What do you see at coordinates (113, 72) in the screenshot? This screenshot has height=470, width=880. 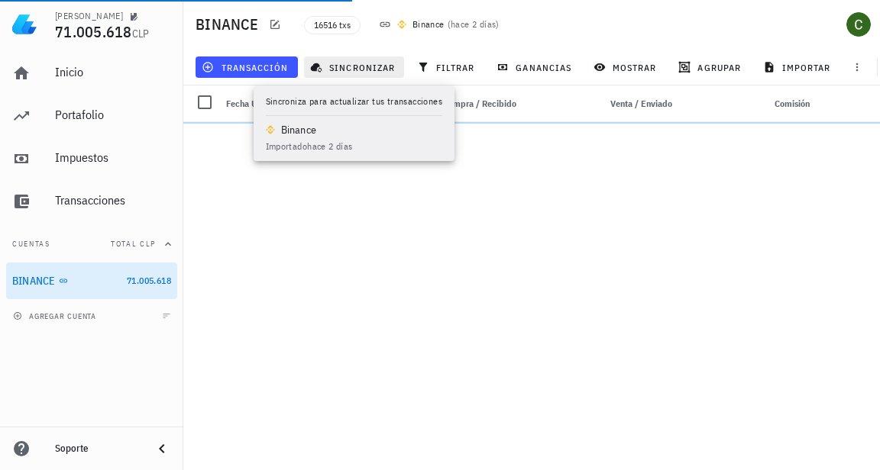 I see `div: Inicio` at bounding box center [113, 72].